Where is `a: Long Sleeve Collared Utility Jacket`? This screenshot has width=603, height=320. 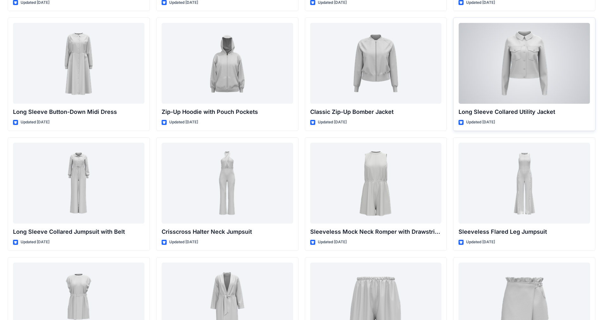 a: Long Sleeve Collared Utility Jacket is located at coordinates (524, 63).